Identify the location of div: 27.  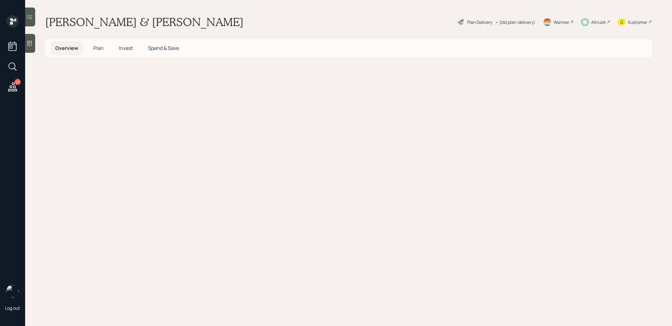
(18, 82).